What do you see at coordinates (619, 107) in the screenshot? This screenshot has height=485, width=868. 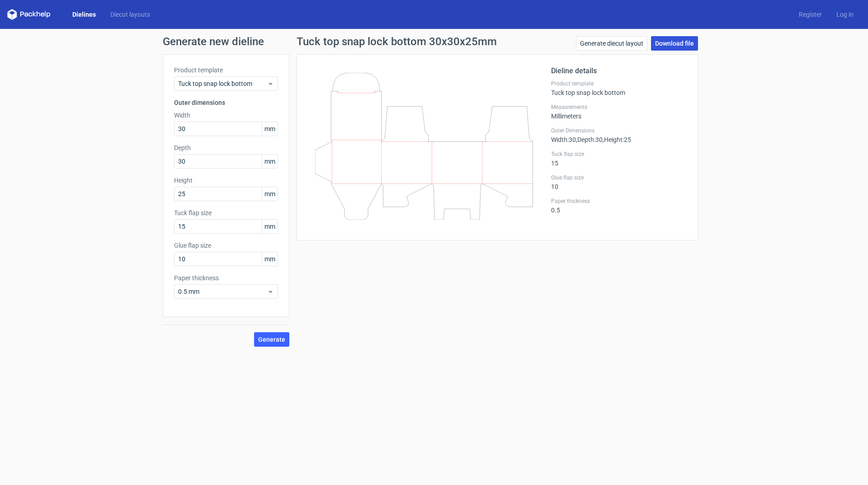 I see `label: Measurements` at bounding box center [619, 107].